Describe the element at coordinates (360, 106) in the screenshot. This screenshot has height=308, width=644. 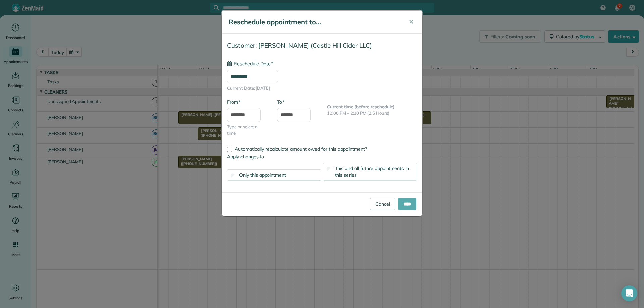
I see `b: Current time (before reschedule)` at that location.